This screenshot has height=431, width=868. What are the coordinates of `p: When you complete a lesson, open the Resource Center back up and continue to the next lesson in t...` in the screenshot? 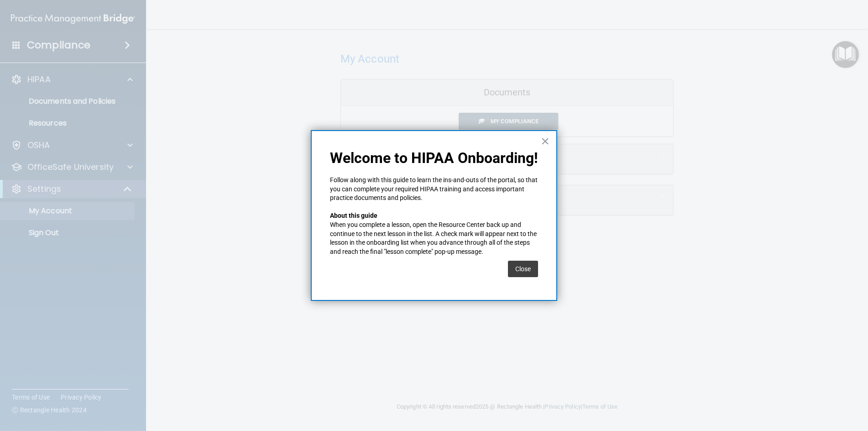 It's located at (434, 238).